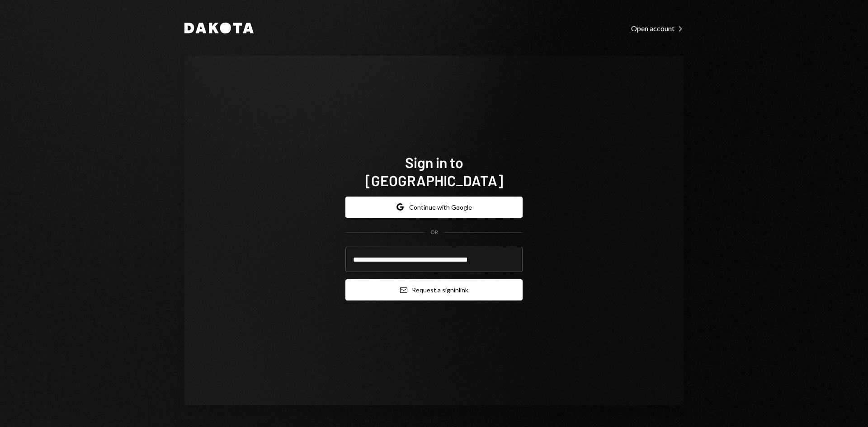 This screenshot has height=427, width=868. Describe the element at coordinates (657, 29) in the screenshot. I see `div: Open account` at that location.